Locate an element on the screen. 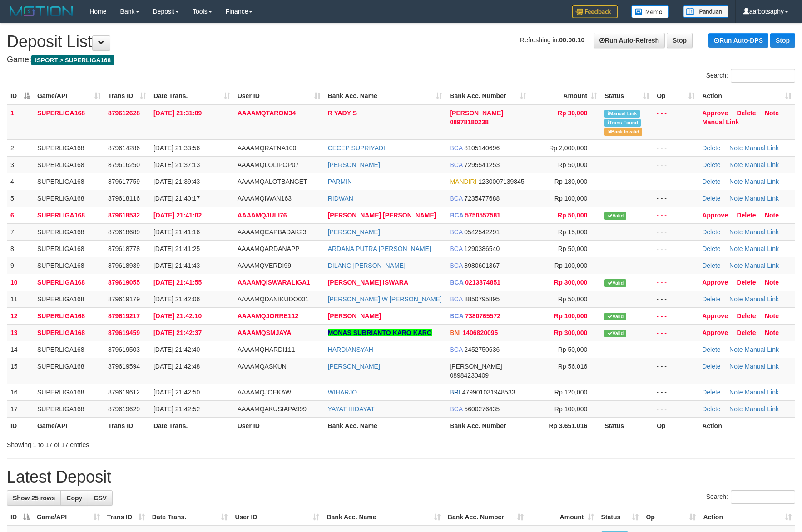  a: YAYAT HIDAYAT is located at coordinates (351, 409).